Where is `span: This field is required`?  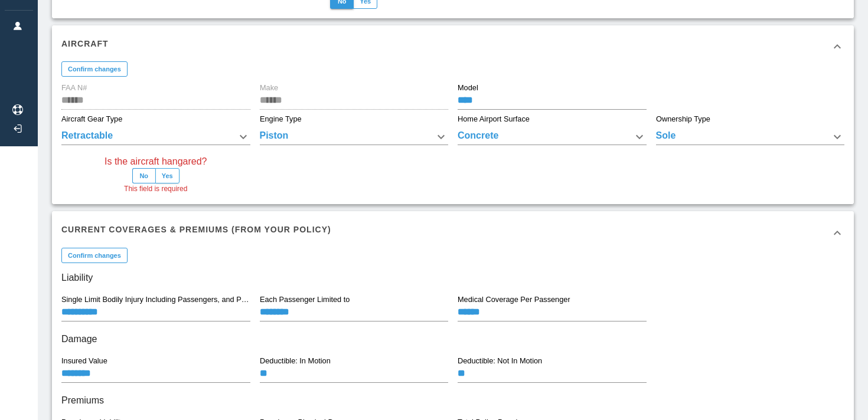
span: This field is required is located at coordinates (155, 190).